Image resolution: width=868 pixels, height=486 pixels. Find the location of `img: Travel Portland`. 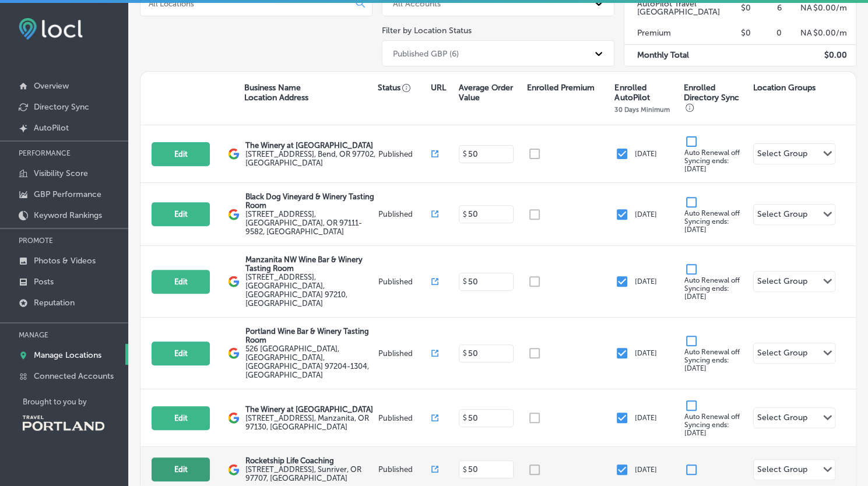

img: Travel Portland is located at coordinates (63, 423).